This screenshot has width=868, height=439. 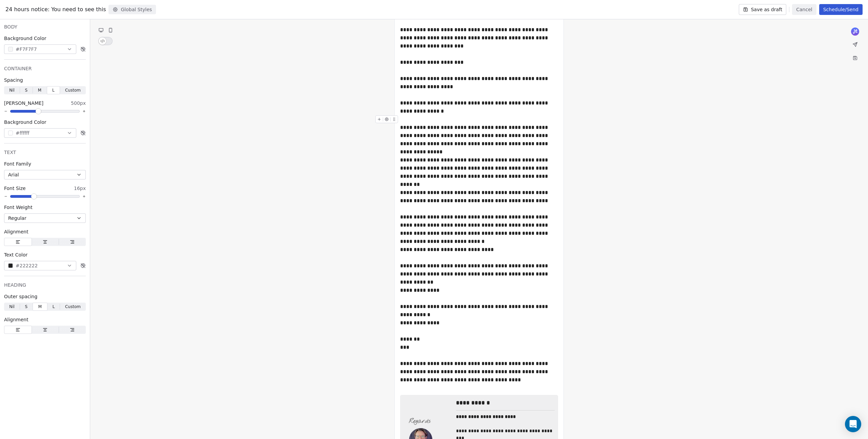 What do you see at coordinates (18, 164) in the screenshot?
I see `span: Font Family` at bounding box center [18, 164].